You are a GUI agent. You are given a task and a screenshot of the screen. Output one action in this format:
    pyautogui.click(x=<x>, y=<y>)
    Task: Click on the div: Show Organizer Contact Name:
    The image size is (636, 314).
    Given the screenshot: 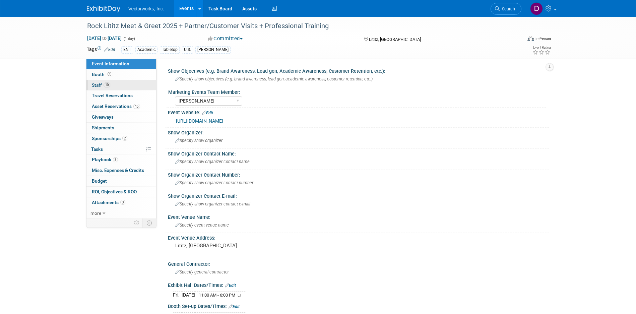 What is the action you would take?
    pyautogui.click(x=358, y=153)
    